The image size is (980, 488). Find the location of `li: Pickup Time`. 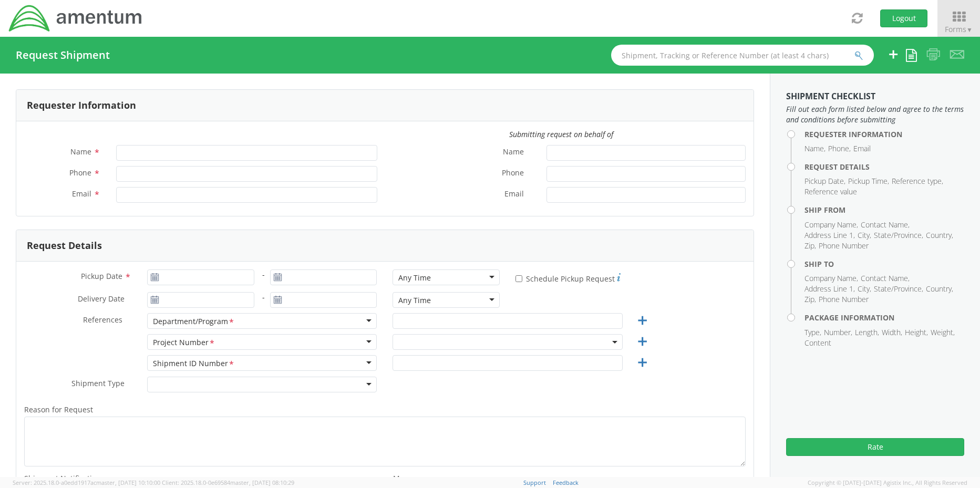

li: Pickup Time is located at coordinates (869, 182).